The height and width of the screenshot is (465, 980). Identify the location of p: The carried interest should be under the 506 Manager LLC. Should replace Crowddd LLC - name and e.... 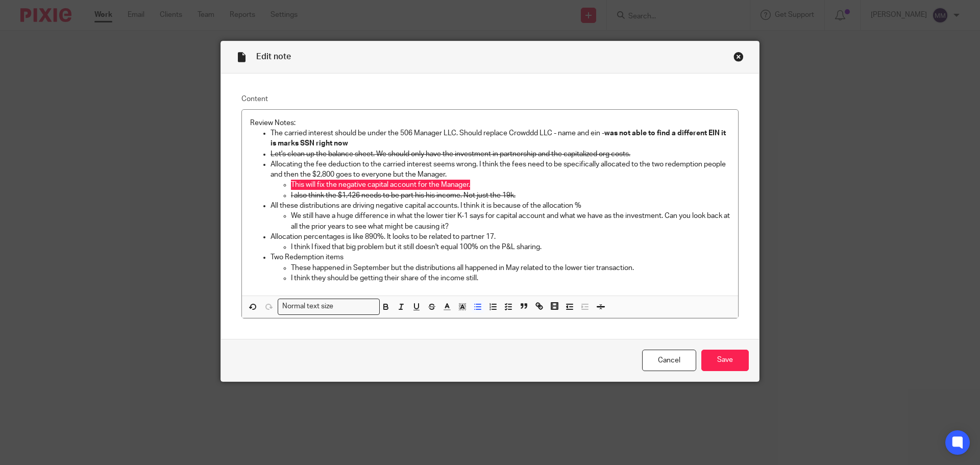
(500, 138).